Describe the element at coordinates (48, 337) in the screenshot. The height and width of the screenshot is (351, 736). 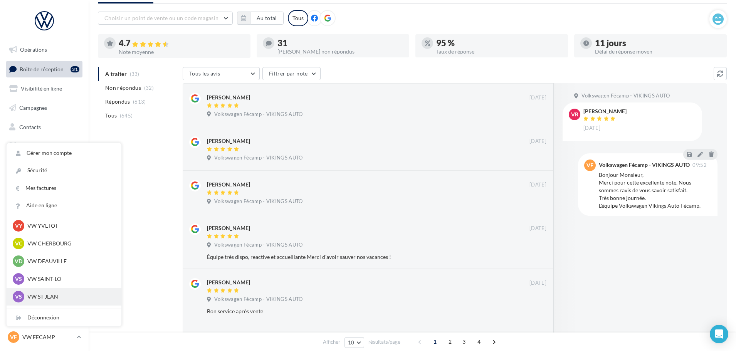
I see `p: VW FECAMP` at that location.